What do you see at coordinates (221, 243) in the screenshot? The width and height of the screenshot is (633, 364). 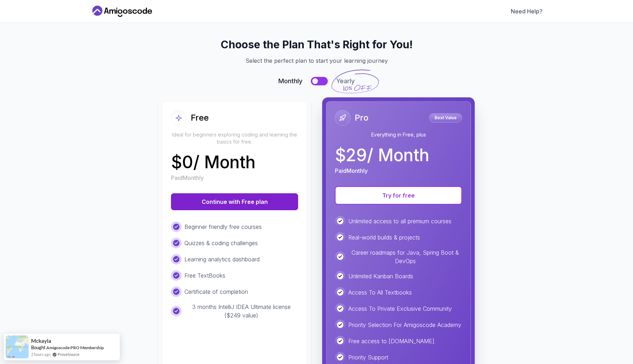 I see `p: Quizzes & coding challenges` at bounding box center [221, 243].